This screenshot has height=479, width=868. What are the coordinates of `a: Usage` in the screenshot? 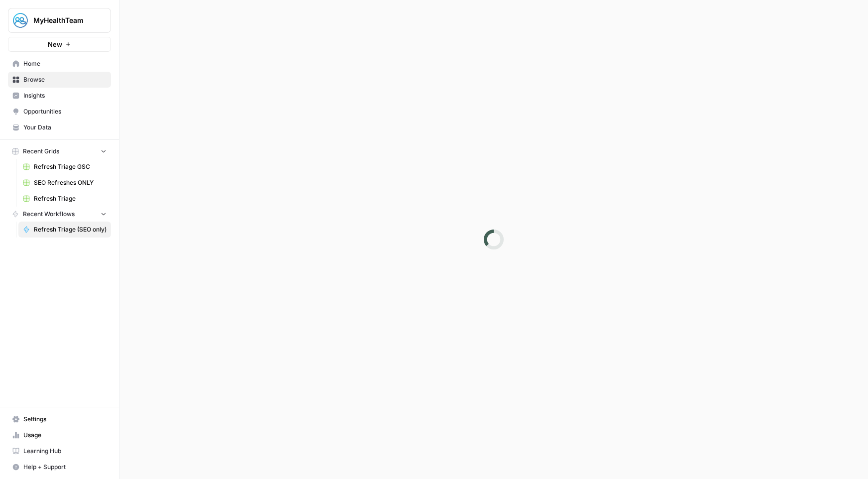 It's located at (59, 435).